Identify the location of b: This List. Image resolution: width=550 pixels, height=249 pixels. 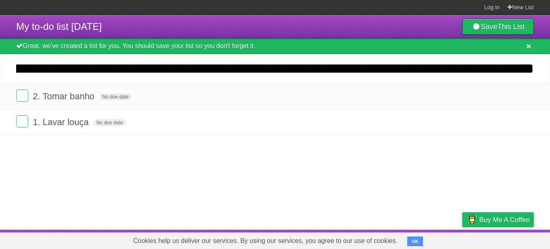
(511, 27).